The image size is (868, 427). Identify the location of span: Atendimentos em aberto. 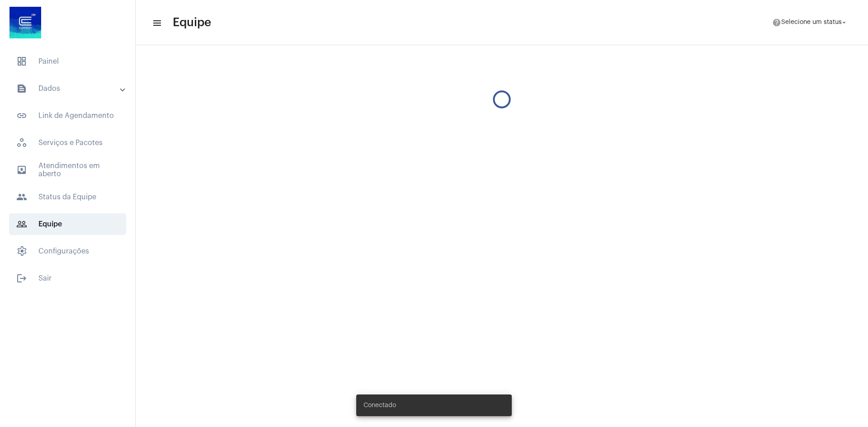
(67, 170).